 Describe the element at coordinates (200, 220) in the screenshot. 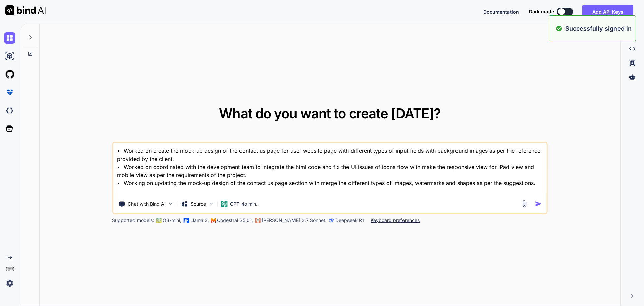

I see `p: Llama 3,` at that location.